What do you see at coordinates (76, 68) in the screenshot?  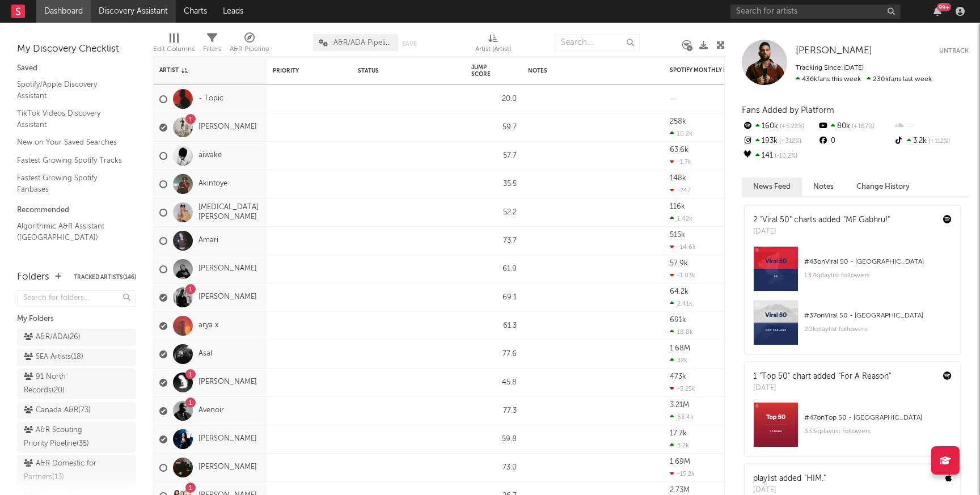 I see `div: Saved` at bounding box center [76, 68].